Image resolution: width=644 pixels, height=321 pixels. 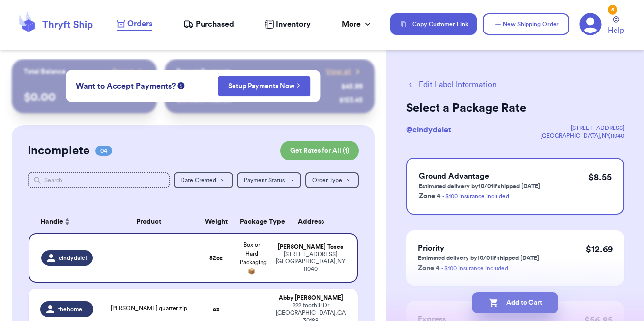 What do you see at coordinates (253, 258) in the screenshot?
I see `span: Box or Hard Packaging 📦` at bounding box center [253, 258].